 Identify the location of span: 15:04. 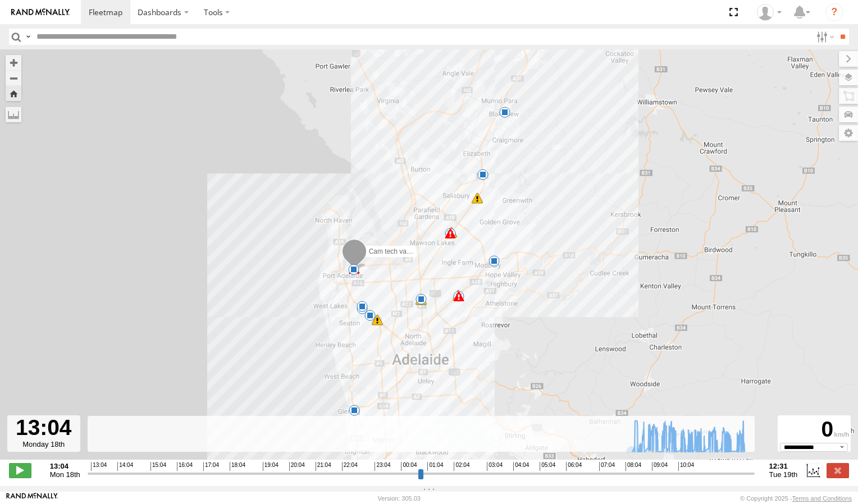
(158, 466).